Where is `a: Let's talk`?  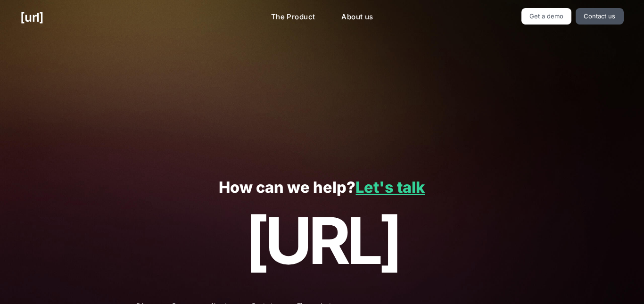
a: Let's talk is located at coordinates (390, 187).